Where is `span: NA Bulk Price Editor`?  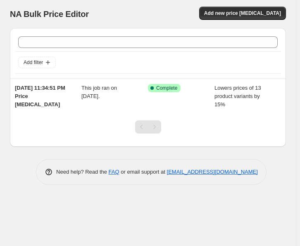 span: NA Bulk Price Editor is located at coordinates (49, 14).